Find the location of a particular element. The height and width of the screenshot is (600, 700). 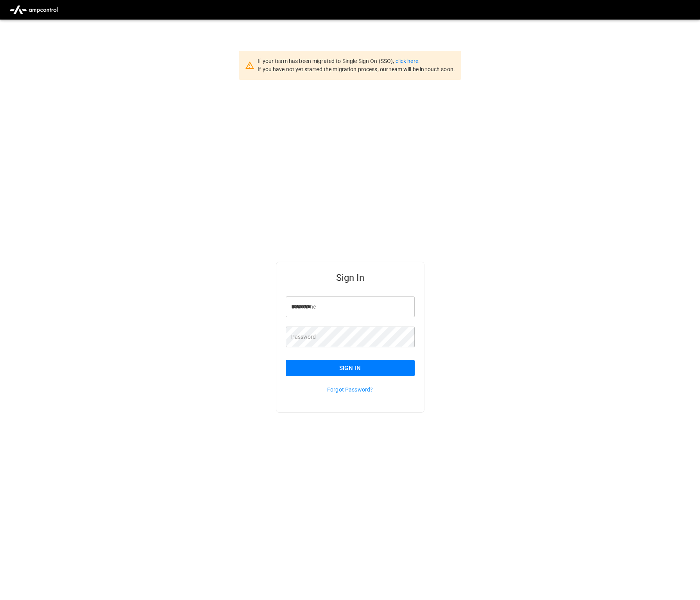

a: click here. is located at coordinates (407, 61).